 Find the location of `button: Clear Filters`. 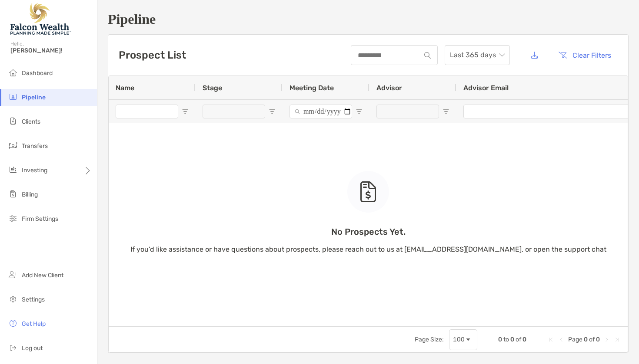

button: Clear Filters is located at coordinates (585, 55).